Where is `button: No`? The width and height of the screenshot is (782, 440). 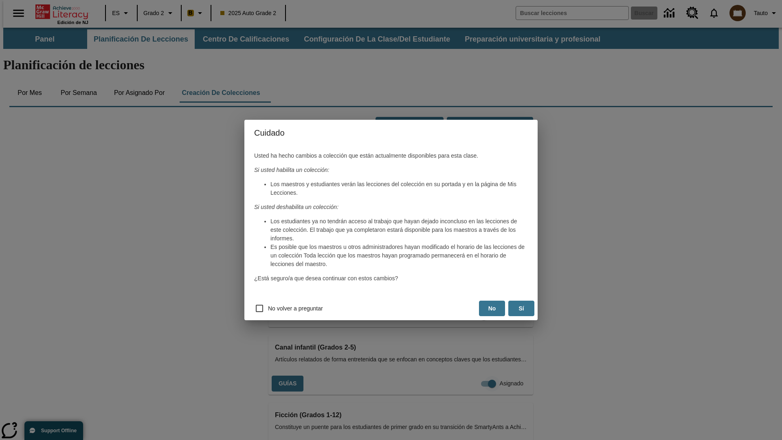 button: No is located at coordinates (492, 308).